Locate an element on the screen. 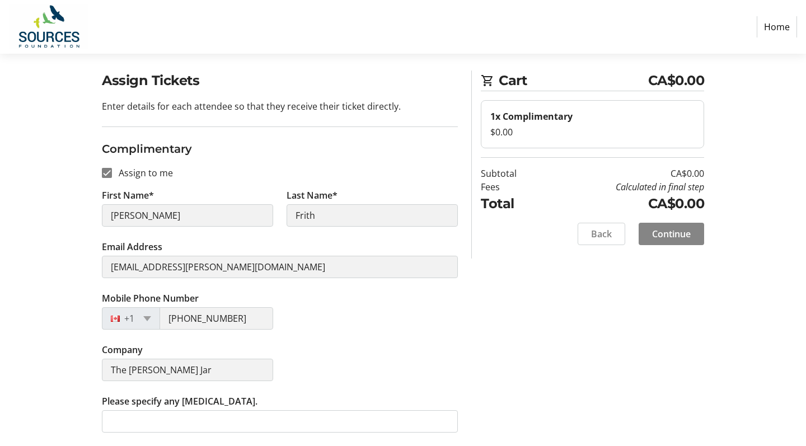 This screenshot has width=806, height=446. div: $0.00 is located at coordinates (593, 132).